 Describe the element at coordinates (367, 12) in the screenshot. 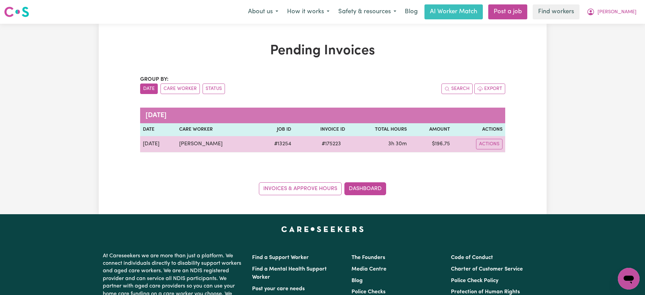

I see `button: Safety & resources` at that location.